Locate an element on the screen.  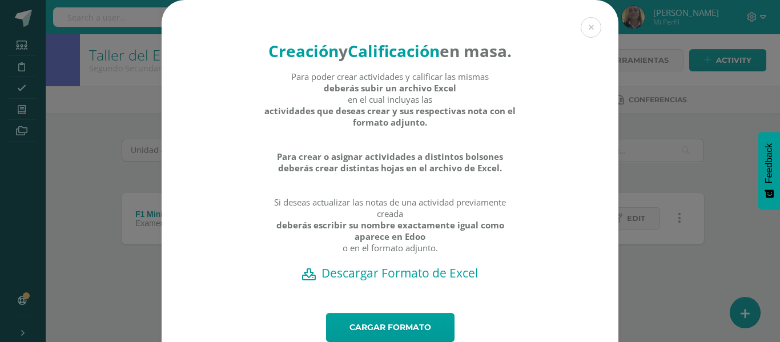
strong: y is located at coordinates (343, 51).